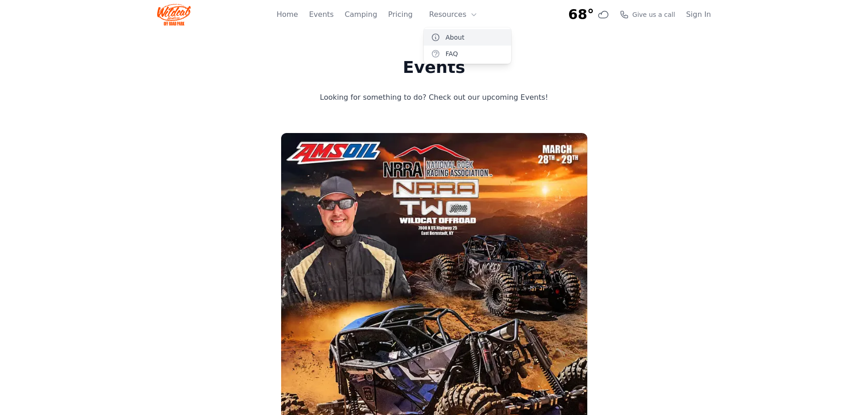 This screenshot has height=415, width=868. Describe the element at coordinates (581, 14) in the screenshot. I see `span: 68°` at that location.